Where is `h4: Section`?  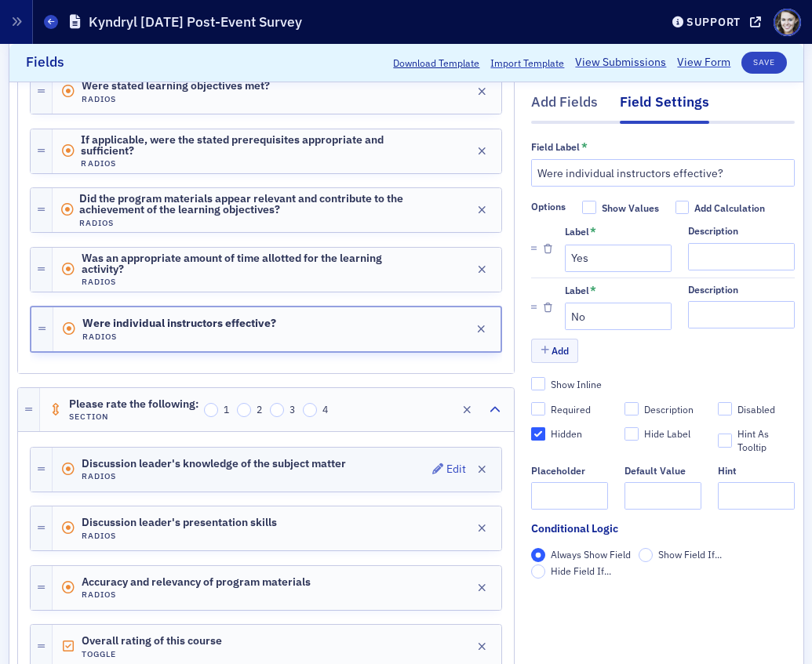
h4: Section is located at coordinates (134, 417).